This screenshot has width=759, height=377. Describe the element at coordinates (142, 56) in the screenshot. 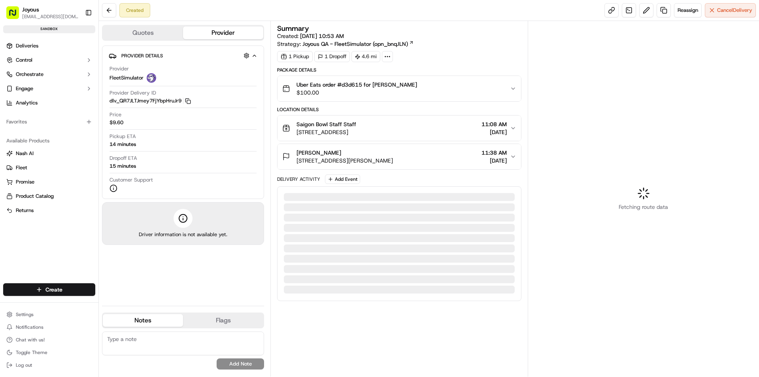

I see `span: Provider Details` at that location.